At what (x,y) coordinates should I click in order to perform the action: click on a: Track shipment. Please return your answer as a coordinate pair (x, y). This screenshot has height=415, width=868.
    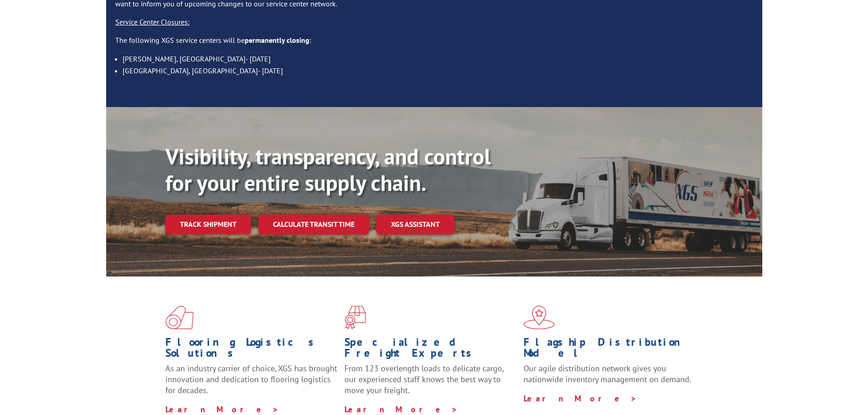
    Looking at the image, I should click on (208, 224).